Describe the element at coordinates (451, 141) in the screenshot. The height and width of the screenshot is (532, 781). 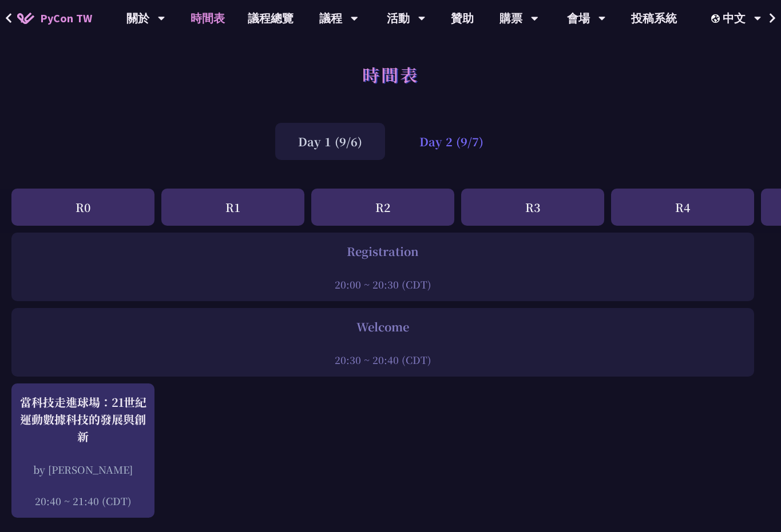
I see `div: Day 2 (9/7)` at that location.